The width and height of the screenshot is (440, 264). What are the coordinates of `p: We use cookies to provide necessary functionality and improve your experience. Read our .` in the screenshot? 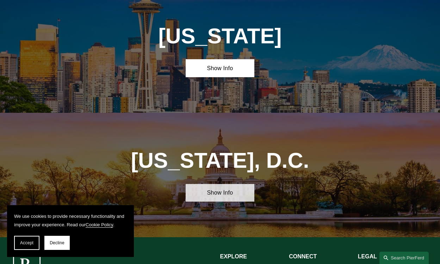 It's located at (70, 220).